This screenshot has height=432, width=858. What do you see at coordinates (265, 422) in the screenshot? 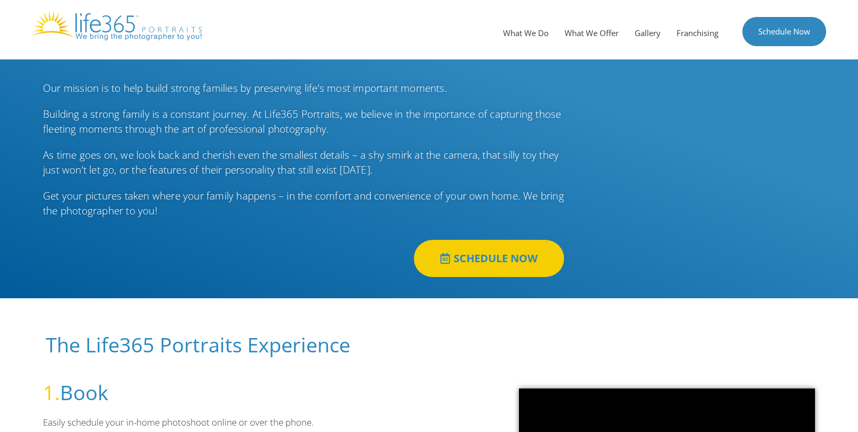
I see `p: Easily schedule your in-home photoshoot online or over the phone.` at bounding box center [265, 422].